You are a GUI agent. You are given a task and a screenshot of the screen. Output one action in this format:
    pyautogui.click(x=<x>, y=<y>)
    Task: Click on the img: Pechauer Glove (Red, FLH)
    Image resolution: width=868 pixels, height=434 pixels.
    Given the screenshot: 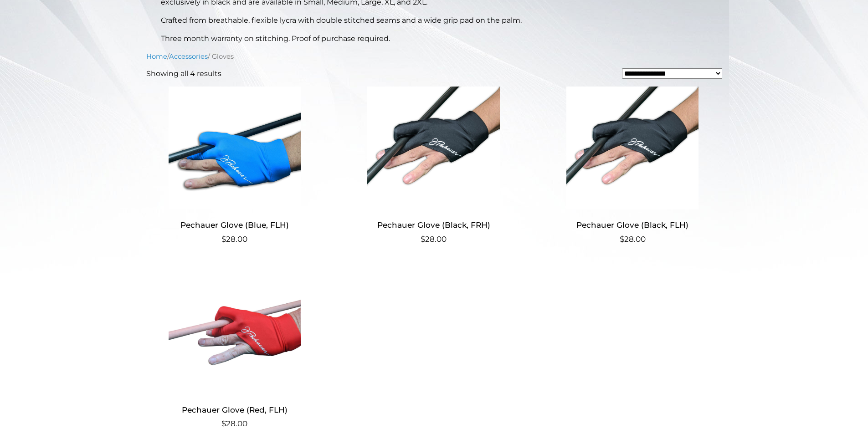 What is the action you would take?
    pyautogui.click(x=234, y=333)
    